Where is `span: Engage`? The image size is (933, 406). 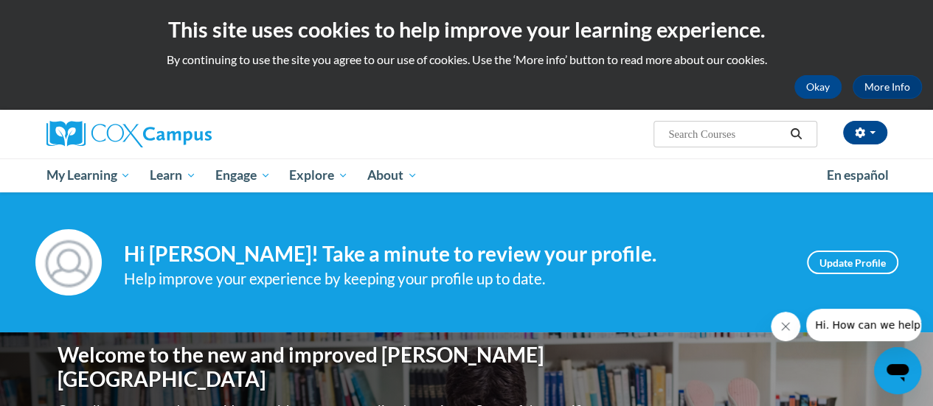 span: Engage is located at coordinates (243, 176).